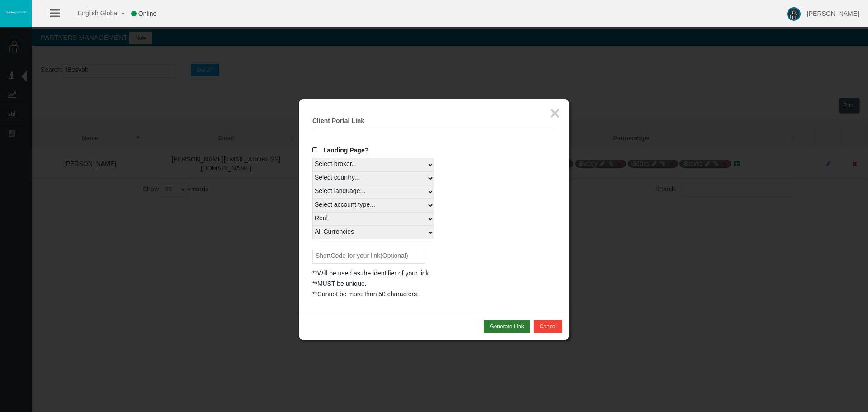  I want to click on div: **Will be used as the identifier of your link., so click(434, 273).